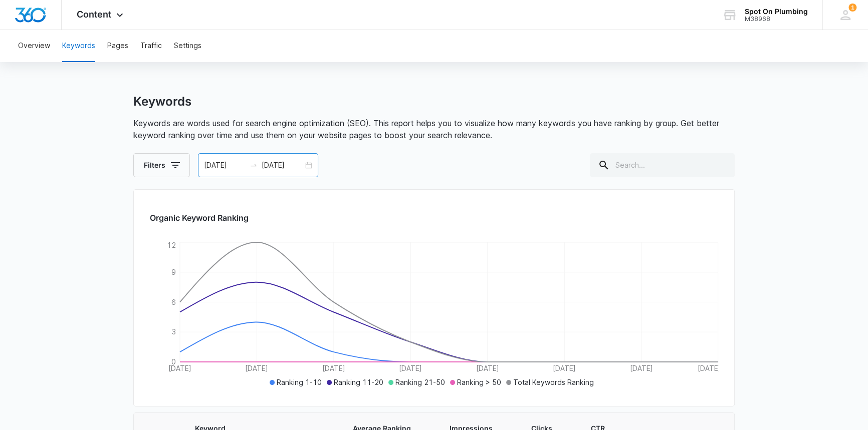  I want to click on button: Keywords, so click(79, 46).